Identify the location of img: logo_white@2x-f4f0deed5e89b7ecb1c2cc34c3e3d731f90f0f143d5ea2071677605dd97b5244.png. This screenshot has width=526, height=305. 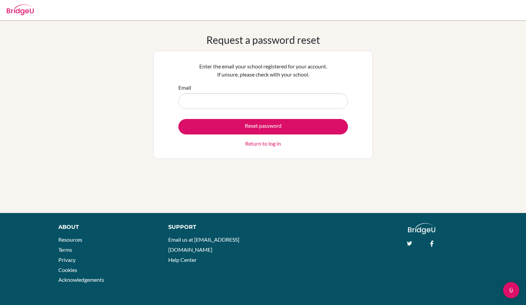
(422, 229).